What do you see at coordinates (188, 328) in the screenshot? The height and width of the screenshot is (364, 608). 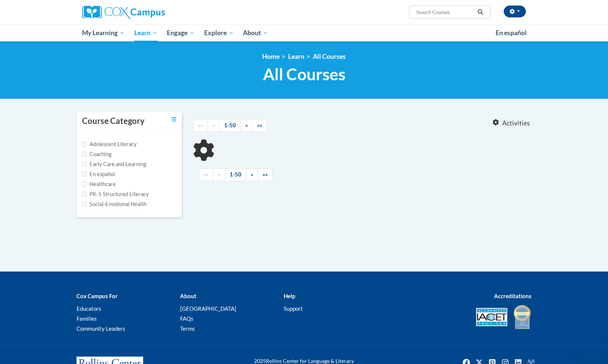 I see `a: Terms` at bounding box center [188, 328].